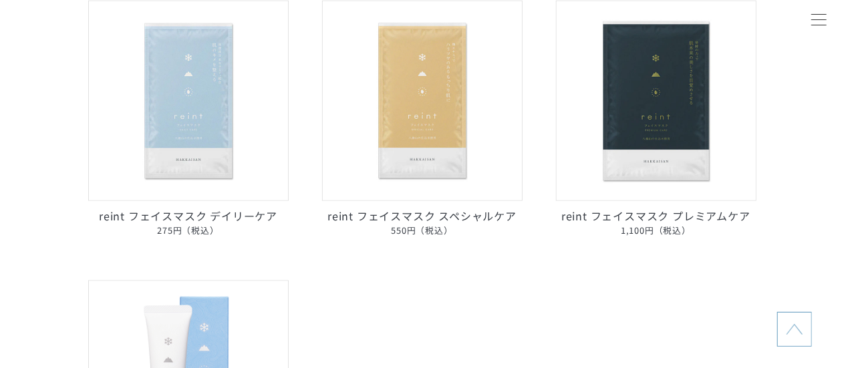 This screenshot has height=368, width=844. Describe the element at coordinates (656, 231) in the screenshot. I see `span: 1,100円（税込）` at that location.